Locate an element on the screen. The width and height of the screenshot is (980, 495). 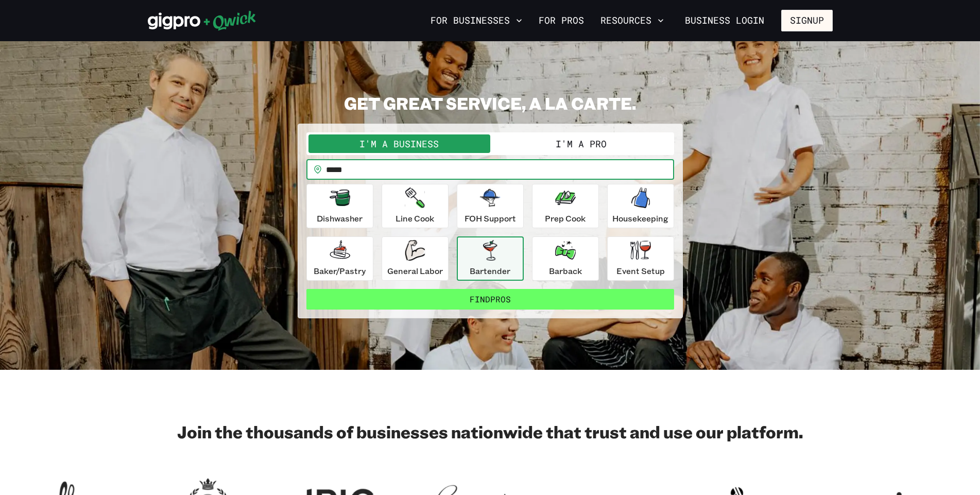
button: I'm a Business is located at coordinates (399, 143).